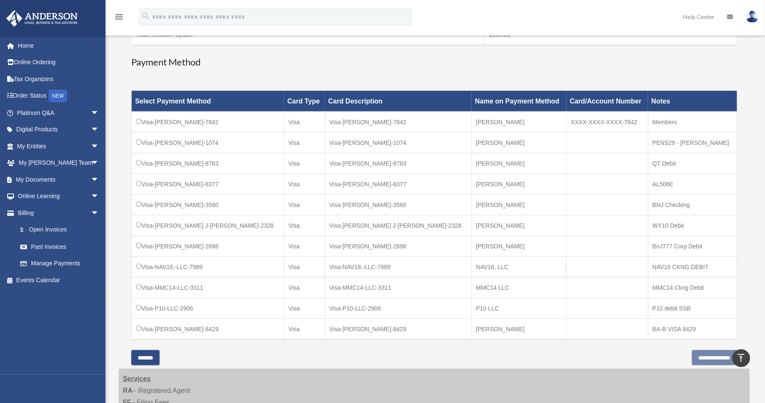  I want to click on th: Card/Account Number, so click(607, 101).